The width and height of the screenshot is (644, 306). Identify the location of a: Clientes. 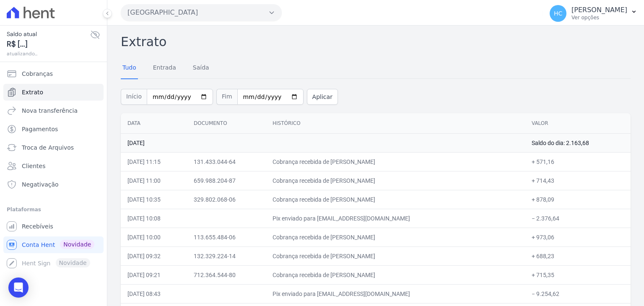
(53, 166).